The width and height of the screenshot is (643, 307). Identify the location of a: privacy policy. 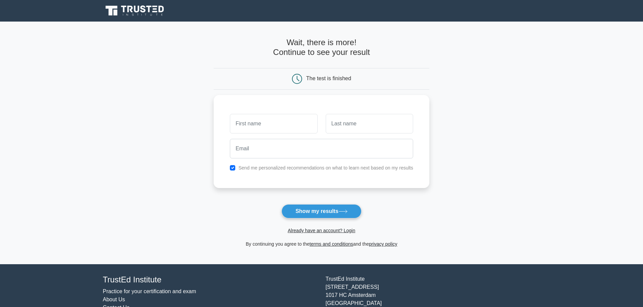
(383, 244).